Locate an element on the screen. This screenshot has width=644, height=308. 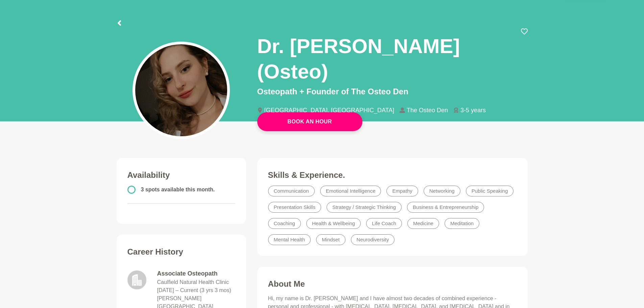
button: Book An Hour is located at coordinates (310, 122).